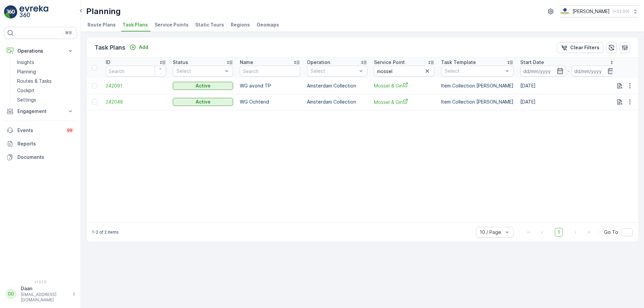 The width and height of the screenshot is (644, 308). I want to click on a: Settings, so click(45, 100).